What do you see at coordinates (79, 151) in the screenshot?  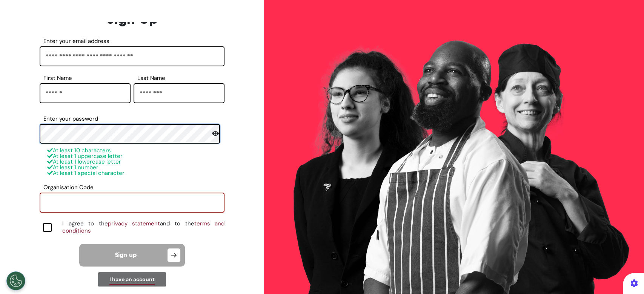 I see `span: At least 10 characters` at bounding box center [79, 151].